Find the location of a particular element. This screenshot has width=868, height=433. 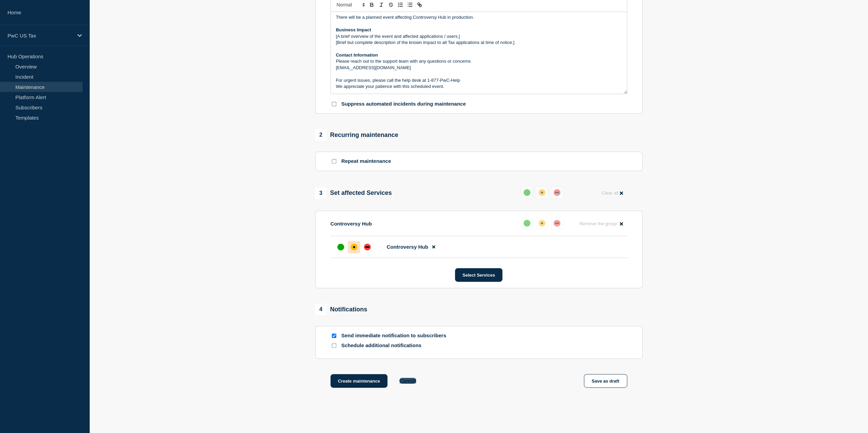

button: Toggle link is located at coordinates (419, 5).